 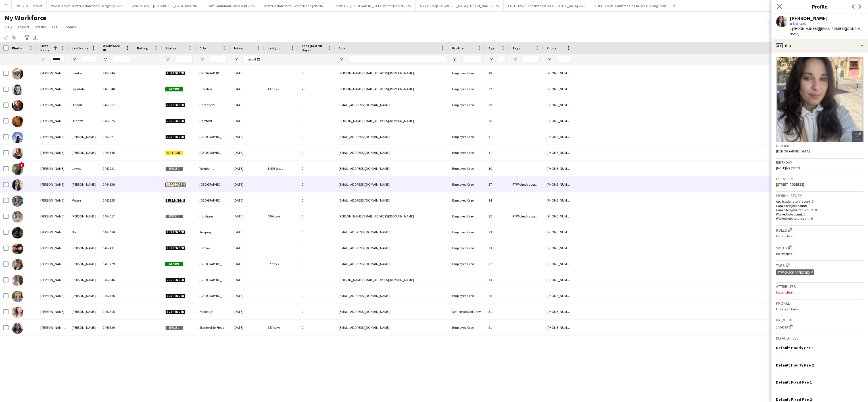 What do you see at coordinates (40, 27) in the screenshot?
I see `a: Status` at bounding box center [40, 27].